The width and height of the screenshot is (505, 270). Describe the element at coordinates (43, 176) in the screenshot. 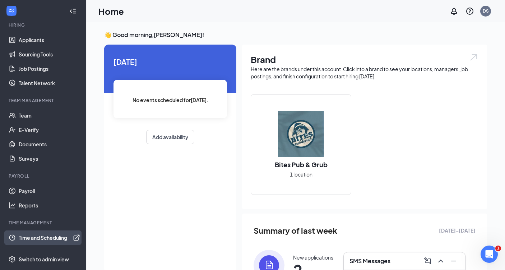

I see `div: Payroll` at that location.